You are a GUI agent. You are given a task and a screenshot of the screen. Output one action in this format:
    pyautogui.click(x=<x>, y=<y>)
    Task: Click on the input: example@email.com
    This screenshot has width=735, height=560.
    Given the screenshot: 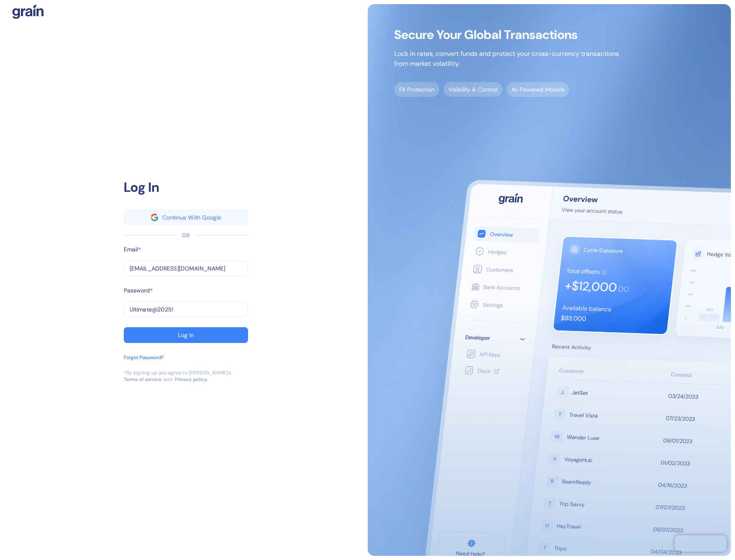 What is the action you would take?
    pyautogui.click(x=186, y=268)
    